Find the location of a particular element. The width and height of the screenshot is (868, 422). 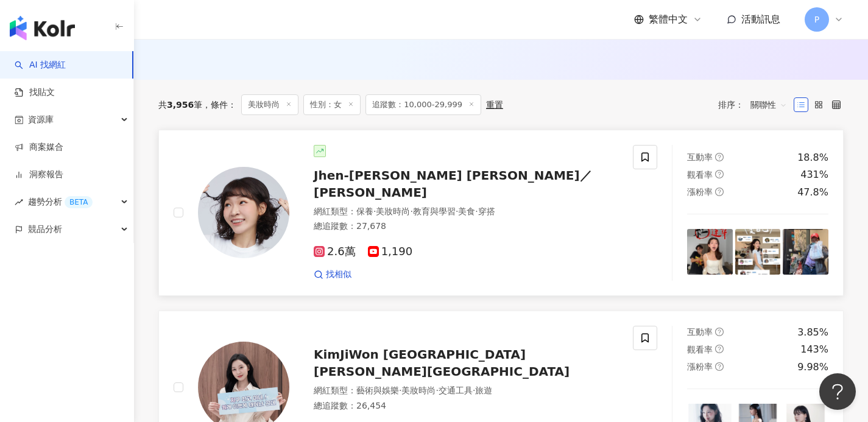

img: KOL Avatar is located at coordinates (244, 213).